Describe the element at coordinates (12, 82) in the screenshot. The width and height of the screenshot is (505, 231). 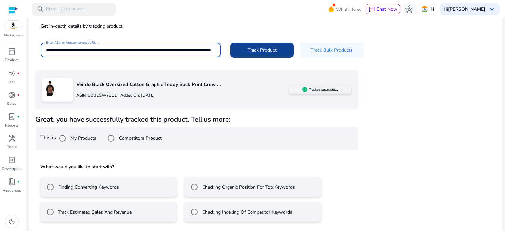
I see `p: Ads` at that location.